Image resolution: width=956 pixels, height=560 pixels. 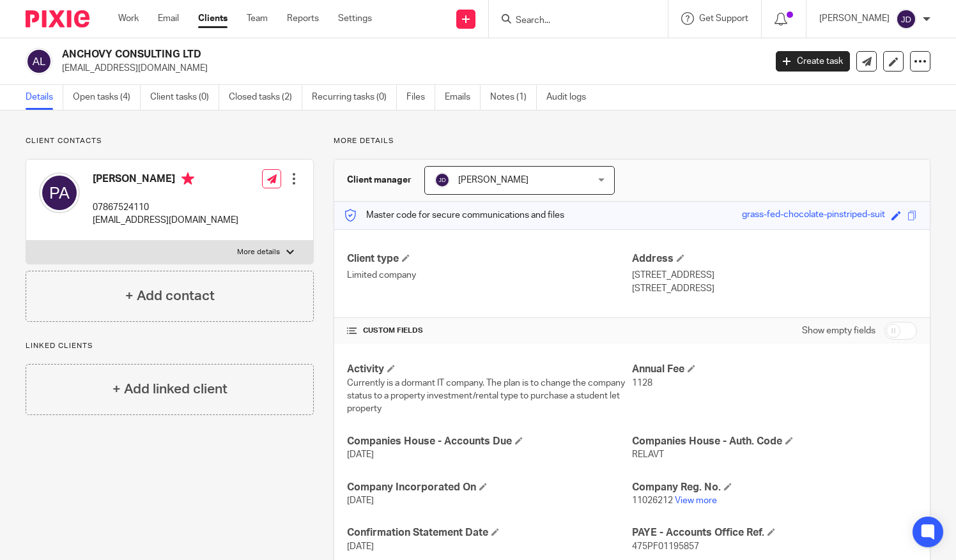 I want to click on a: Emails, so click(x=463, y=97).